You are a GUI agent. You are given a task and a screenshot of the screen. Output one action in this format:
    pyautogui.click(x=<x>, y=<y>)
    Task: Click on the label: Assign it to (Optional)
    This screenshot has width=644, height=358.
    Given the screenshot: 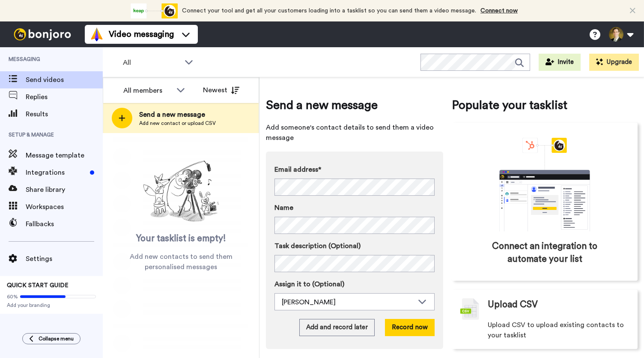 What is the action you would take?
    pyautogui.click(x=354, y=284)
    